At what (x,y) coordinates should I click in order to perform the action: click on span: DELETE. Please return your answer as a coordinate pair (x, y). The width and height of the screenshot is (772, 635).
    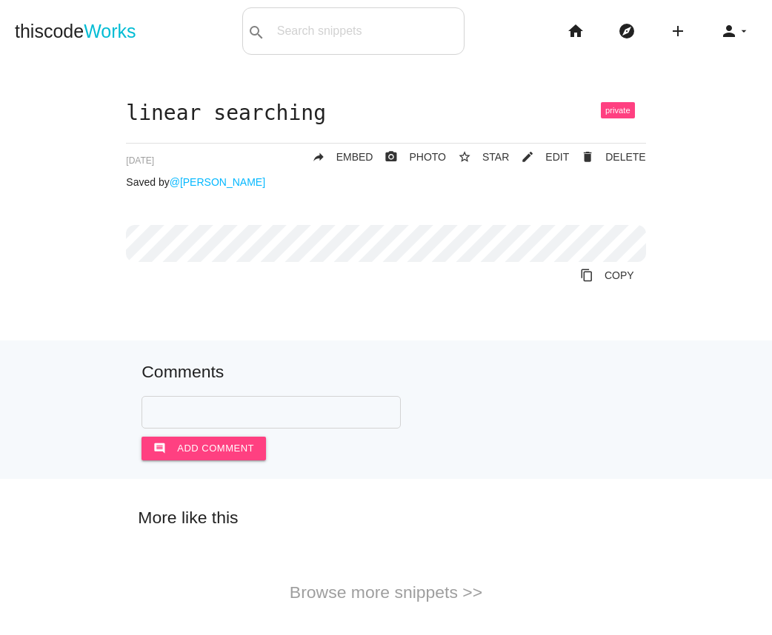
    Looking at the image, I should click on (625, 157).